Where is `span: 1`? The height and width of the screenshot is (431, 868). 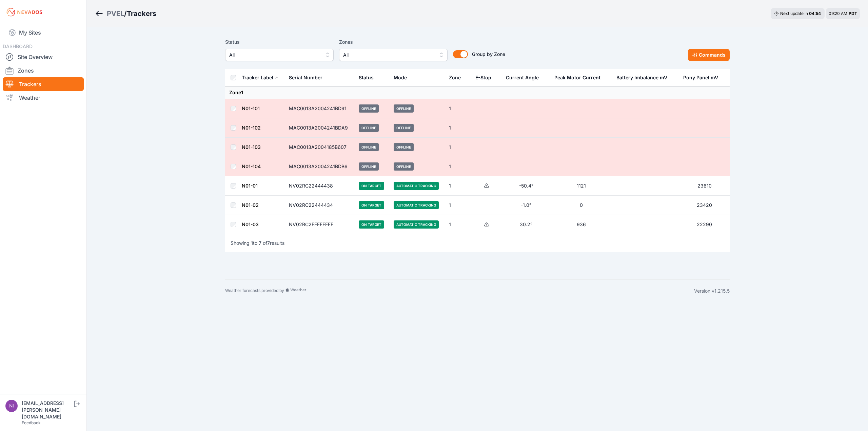 span: 1 is located at coordinates (252, 243).